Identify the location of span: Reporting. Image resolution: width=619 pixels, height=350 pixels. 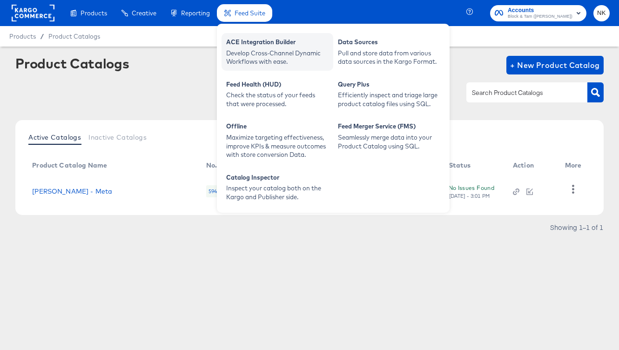
(196, 13).